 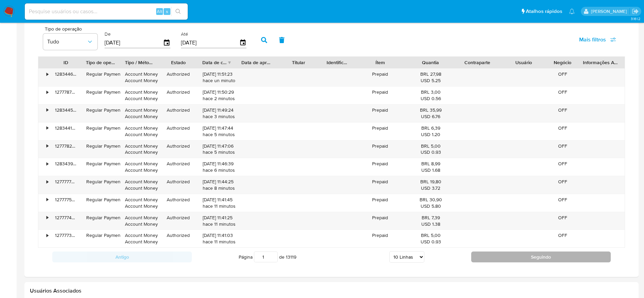 What do you see at coordinates (610, 11) in the screenshot?
I see `p: eduardo.dutra@mercadolivre.com` at bounding box center [610, 11].